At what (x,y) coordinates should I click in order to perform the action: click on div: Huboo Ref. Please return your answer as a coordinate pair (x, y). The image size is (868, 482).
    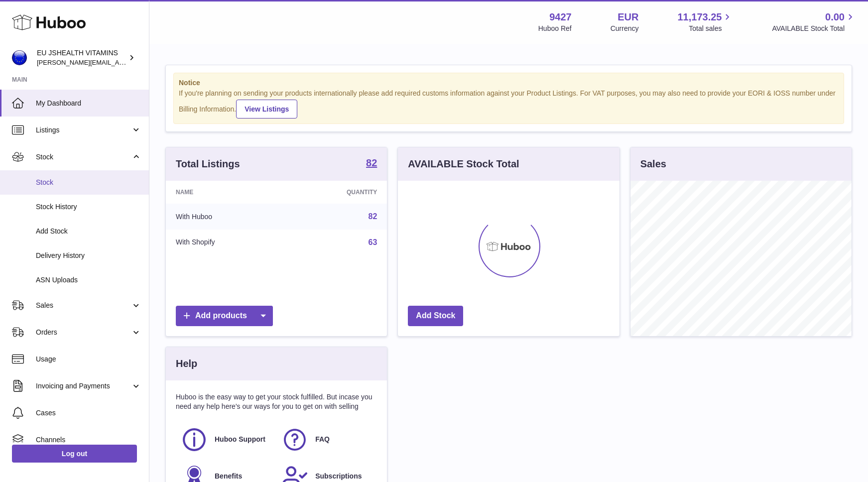
    Looking at the image, I should click on (555, 28).